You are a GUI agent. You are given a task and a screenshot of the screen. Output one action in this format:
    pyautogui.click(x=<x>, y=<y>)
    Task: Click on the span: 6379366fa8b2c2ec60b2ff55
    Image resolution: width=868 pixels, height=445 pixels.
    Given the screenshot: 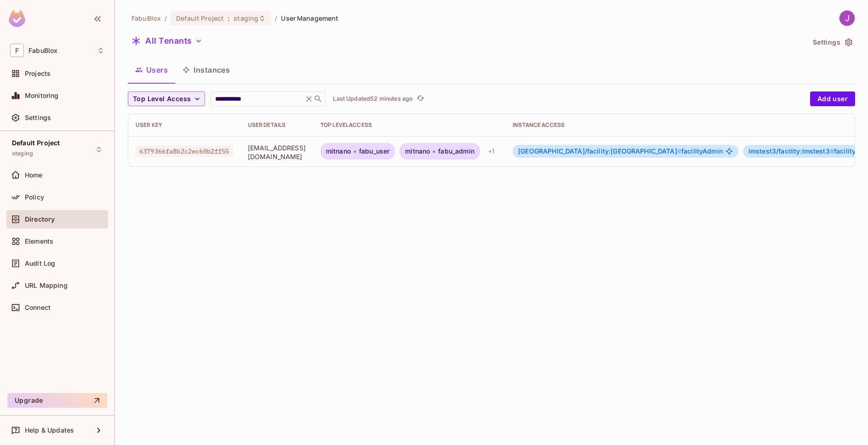 What is the action you would take?
    pyautogui.click(x=185, y=151)
    